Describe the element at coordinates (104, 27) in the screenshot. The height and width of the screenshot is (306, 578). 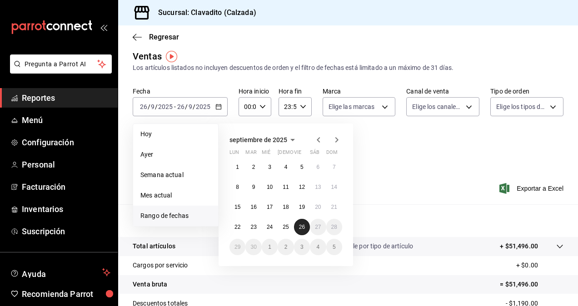
I see `button: open_drawer_menu` at that location.